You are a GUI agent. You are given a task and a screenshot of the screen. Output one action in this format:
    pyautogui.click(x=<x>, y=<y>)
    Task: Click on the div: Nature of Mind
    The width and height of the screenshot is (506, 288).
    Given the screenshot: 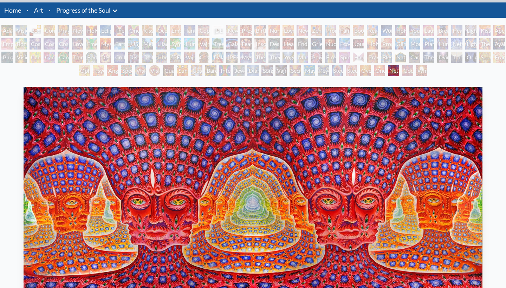 What is the action you would take?
    pyautogui.click(x=400, y=57)
    